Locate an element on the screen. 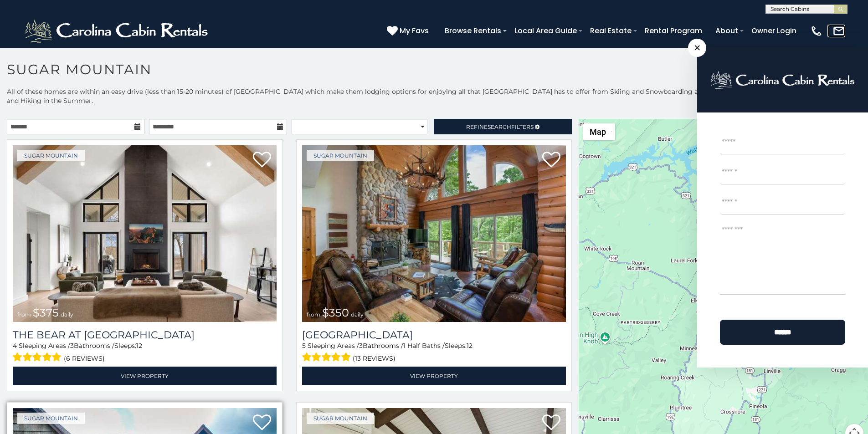  a: Owner Login is located at coordinates (774, 31).